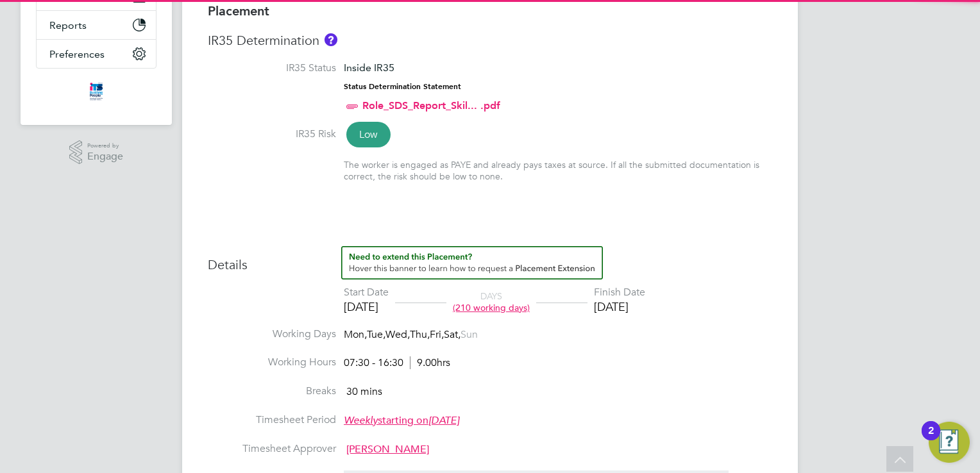 The height and width of the screenshot is (473, 980). I want to click on a: Go to home page, so click(96, 92).